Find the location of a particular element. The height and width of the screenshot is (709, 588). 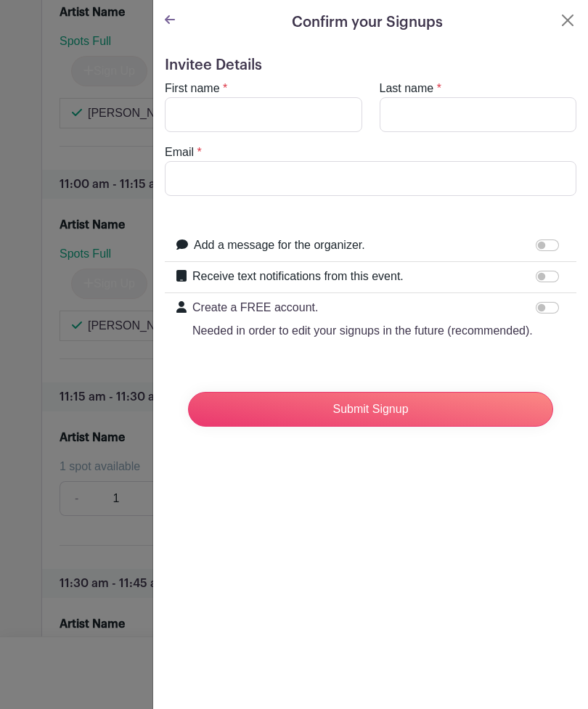

button: Close is located at coordinates (568, 20).